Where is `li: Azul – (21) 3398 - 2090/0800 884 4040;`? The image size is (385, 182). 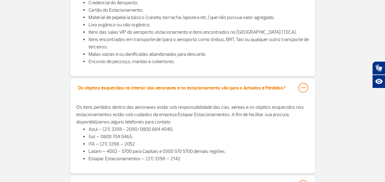
li: Azul – (21) 3398 - 2090/0800 884 4040; is located at coordinates (199, 129).